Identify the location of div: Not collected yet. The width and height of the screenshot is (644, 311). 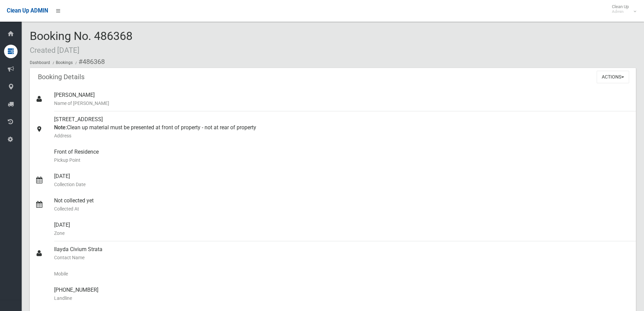
(342, 205).